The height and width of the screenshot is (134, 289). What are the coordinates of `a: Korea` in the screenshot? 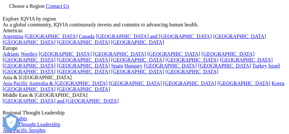 It's located at (278, 83).